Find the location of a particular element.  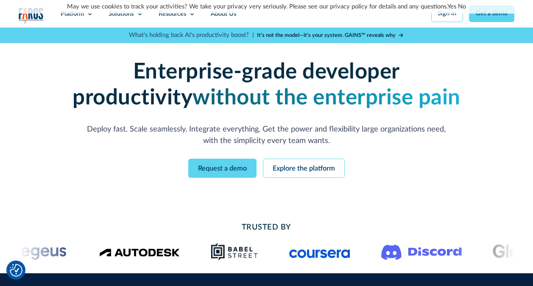

p: Deploy fast. Scale seamlessly. Integrate everything. Get the power and flexibility large organiza... is located at coordinates (266, 135).